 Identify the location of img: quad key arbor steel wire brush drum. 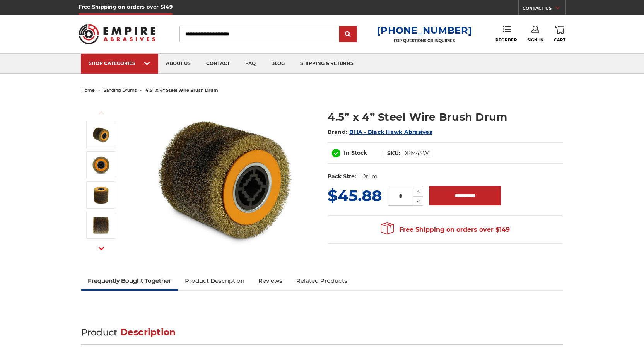
(101, 165).